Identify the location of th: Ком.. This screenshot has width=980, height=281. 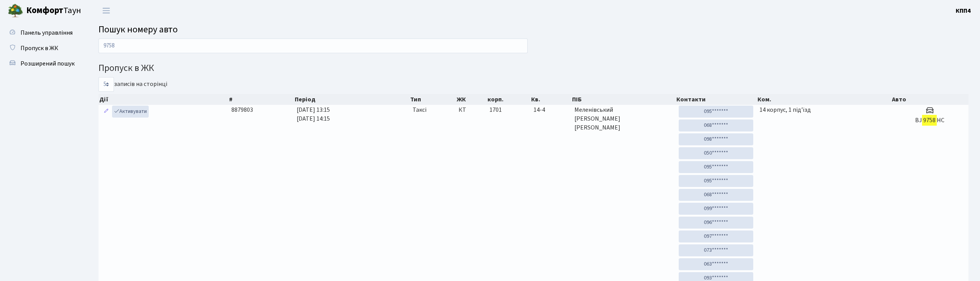
(824, 99).